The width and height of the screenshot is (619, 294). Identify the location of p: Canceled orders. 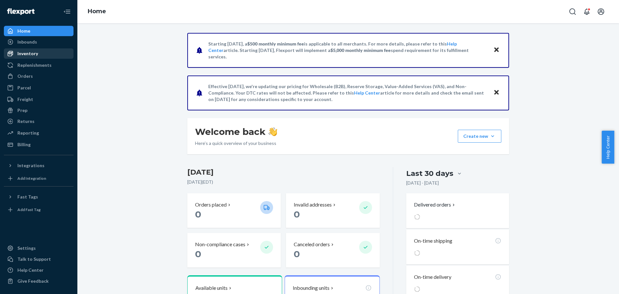
(312, 244).